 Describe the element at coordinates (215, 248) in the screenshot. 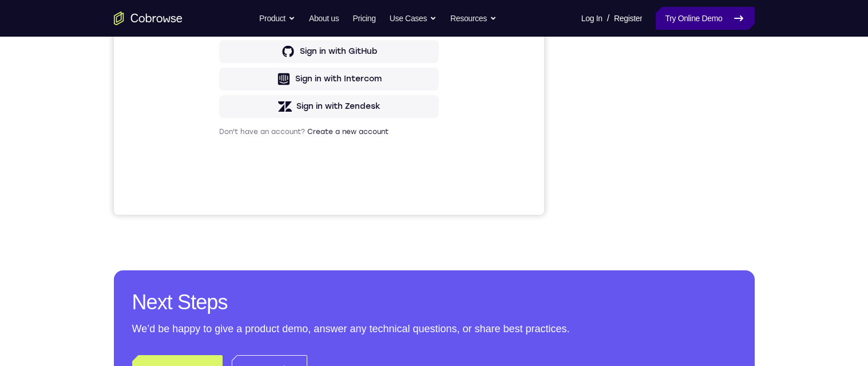

I see `button: Sign in with Intercom` at that location.